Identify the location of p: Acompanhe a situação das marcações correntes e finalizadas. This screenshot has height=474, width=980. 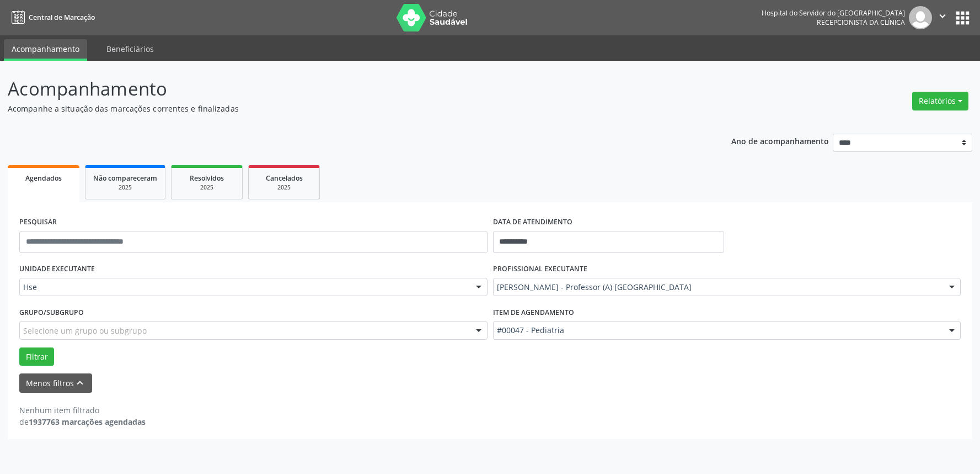
(345, 108).